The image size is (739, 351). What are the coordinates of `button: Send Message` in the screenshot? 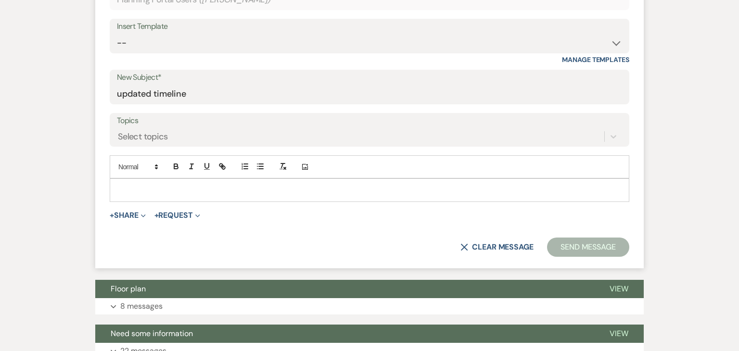 It's located at (588, 247).